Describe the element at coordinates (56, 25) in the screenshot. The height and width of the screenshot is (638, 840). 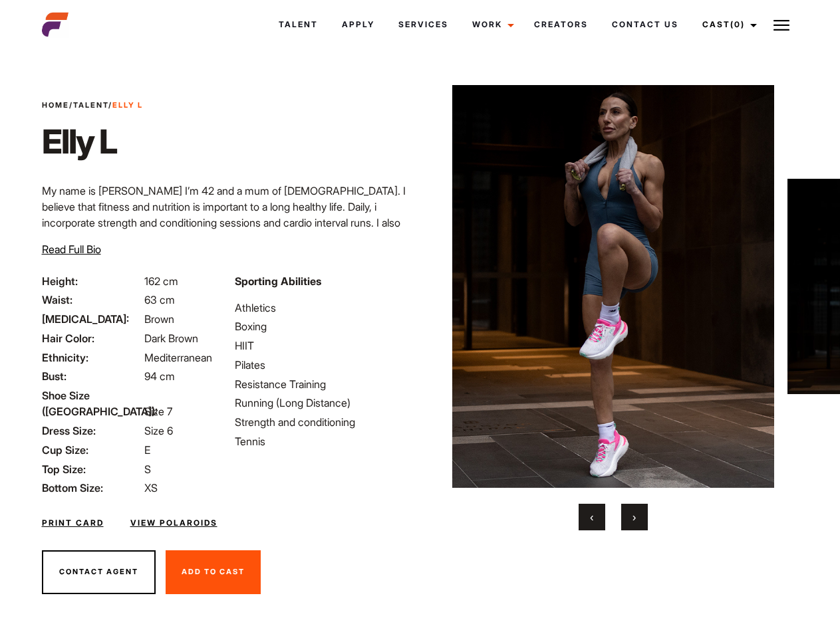
I see `img: cropped-aefm-brand-fav-22-square.png` at that location.